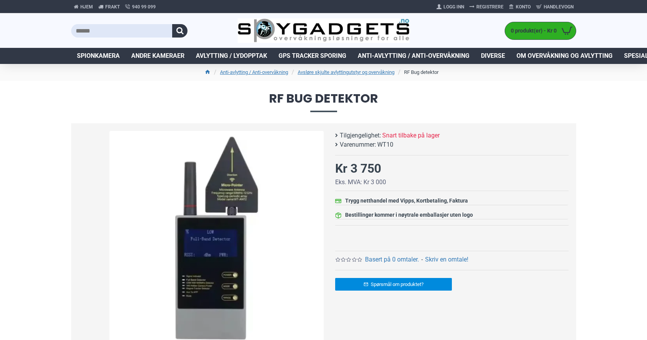 This screenshot has height=340, width=647. I want to click on div: Bestillinger kommer i nøytrale emballasjer uten logo, so click(409, 215).